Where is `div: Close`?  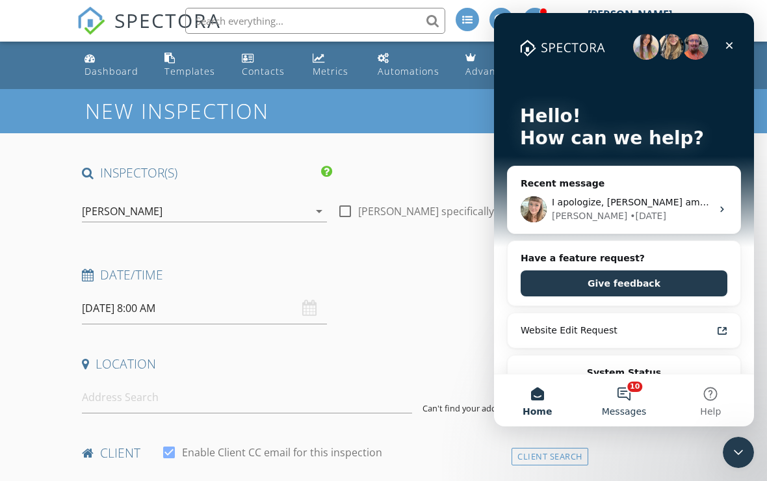 div: Close is located at coordinates (235, 33).